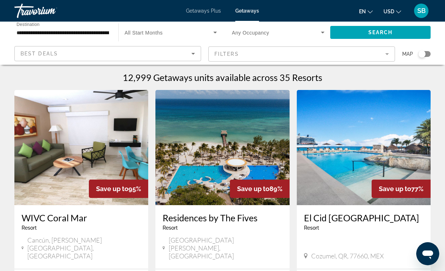 The image size is (445, 271). What do you see at coordinates (381, 32) in the screenshot?
I see `span: Search` at bounding box center [381, 32].